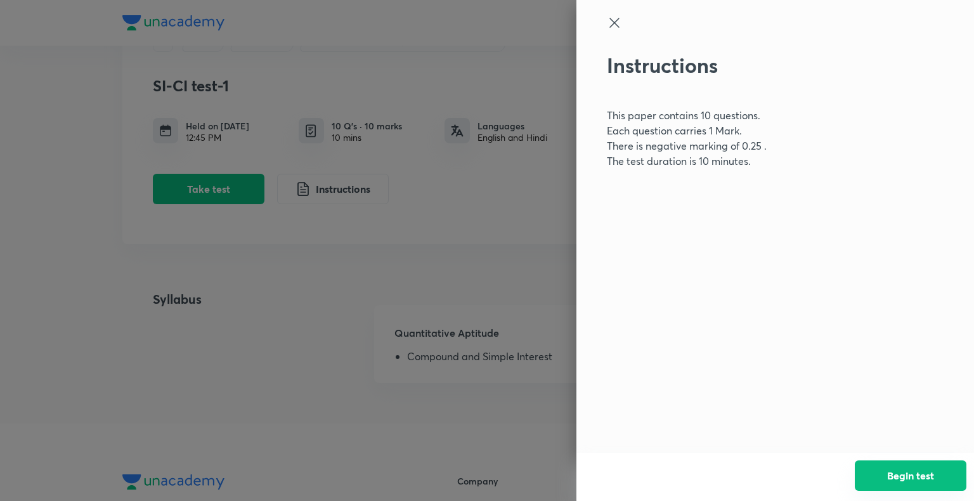  What do you see at coordinates (910, 475) in the screenshot?
I see `button: Begin test` at bounding box center [910, 475].